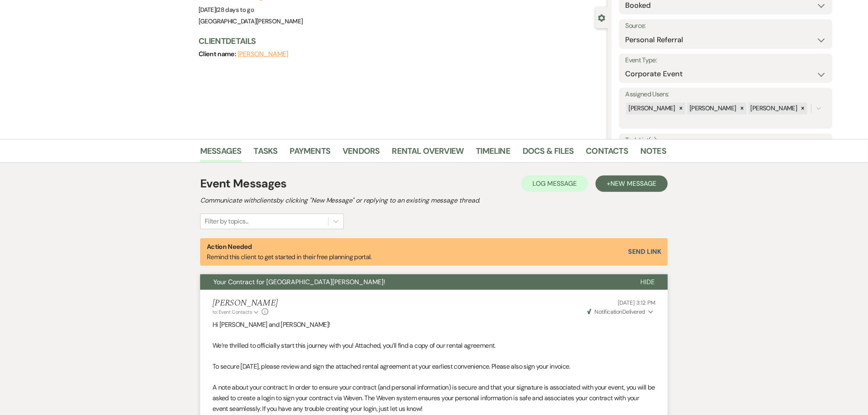 Image resolution: width=868 pixels, height=415 pixels. I want to click on a: Notes, so click(653, 153).